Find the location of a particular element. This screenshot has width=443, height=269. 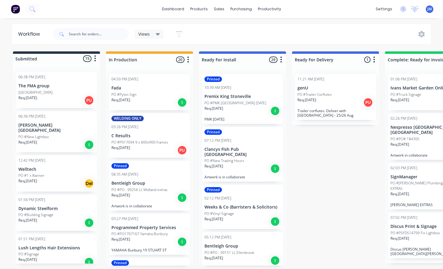

p: PO #Trailer Corflutes is located at coordinates (315, 95).